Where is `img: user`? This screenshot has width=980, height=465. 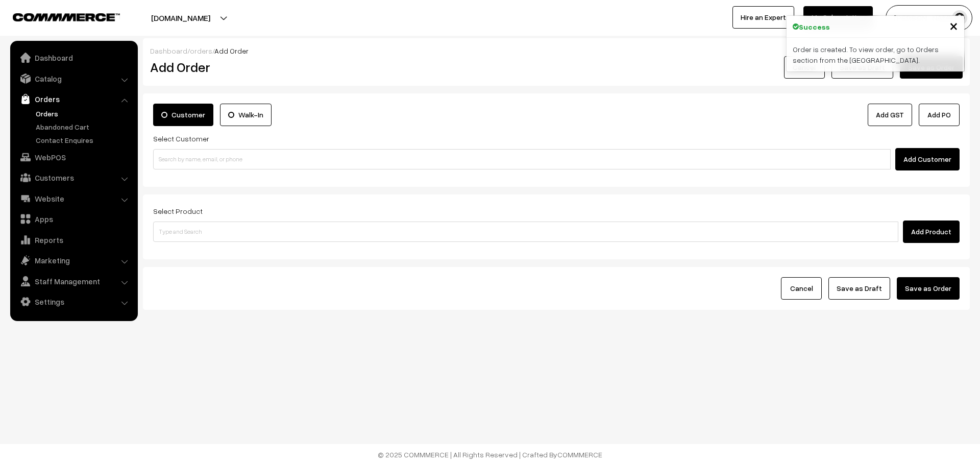 img: user is located at coordinates (959, 18).